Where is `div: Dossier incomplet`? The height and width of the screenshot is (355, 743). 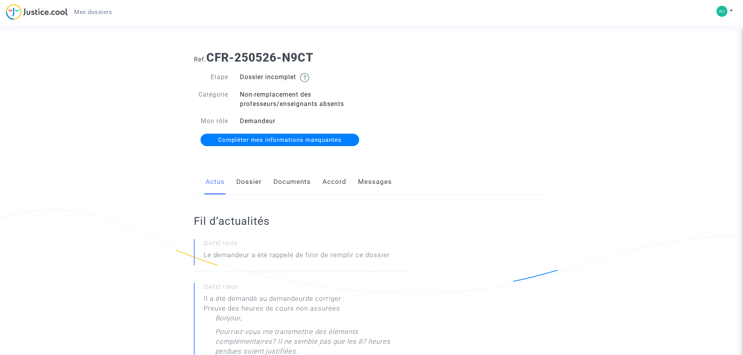
div: Dossier incomplet is located at coordinates (302, 77).